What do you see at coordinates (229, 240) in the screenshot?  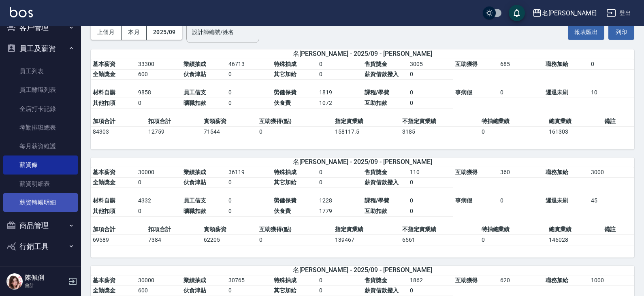 I see `td: 62205` at bounding box center [229, 240].